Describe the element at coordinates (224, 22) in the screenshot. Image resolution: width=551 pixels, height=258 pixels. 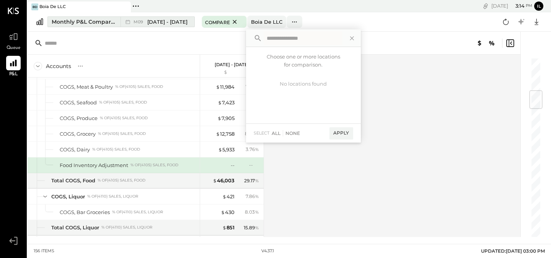
I see `button: Compare` at that location.